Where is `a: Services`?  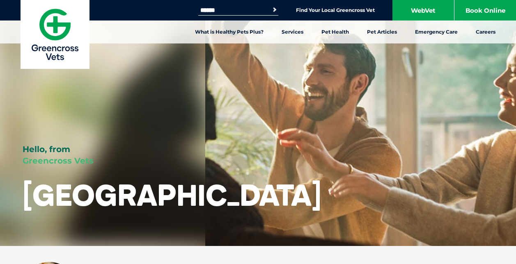 a: Services is located at coordinates (292, 32).